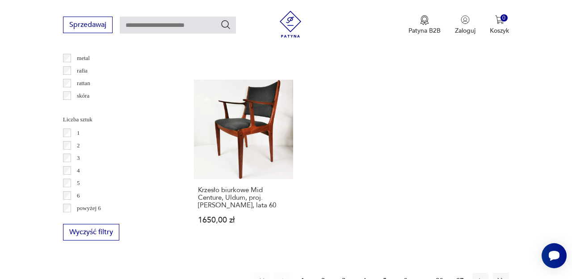  I want to click on img: Ikonka użytkownika, so click(466, 20).